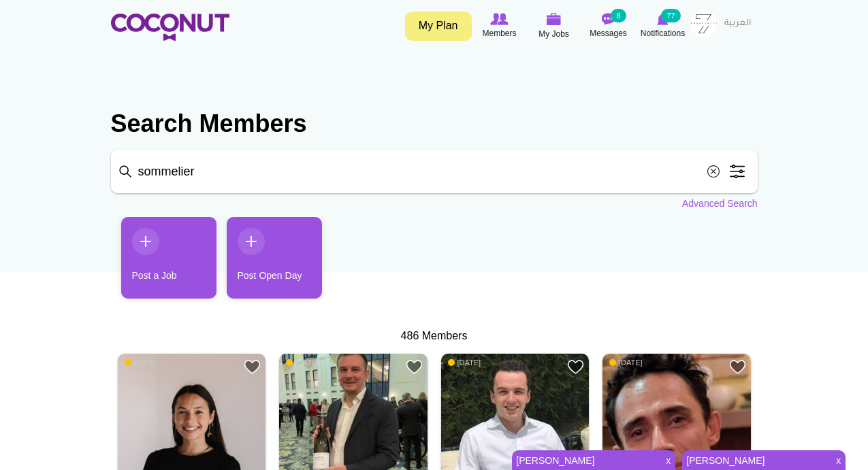  Describe the element at coordinates (435, 336) in the screenshot. I see `div: 486 Members` at that location.